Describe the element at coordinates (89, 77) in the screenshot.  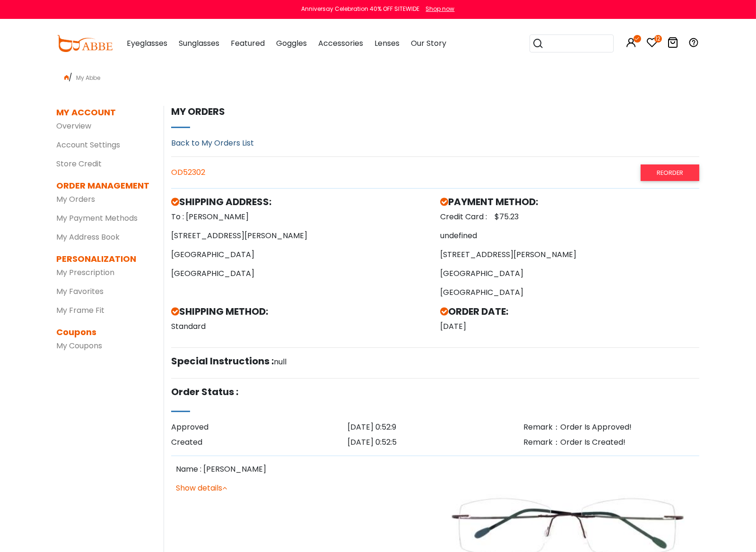
I see `span: My Abbe` at that location.